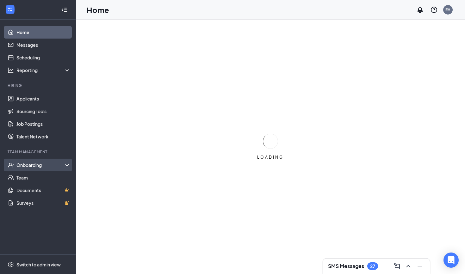 The image size is (465, 274). What do you see at coordinates (420, 266) in the screenshot?
I see `button: Minimize` at bounding box center [420, 266].